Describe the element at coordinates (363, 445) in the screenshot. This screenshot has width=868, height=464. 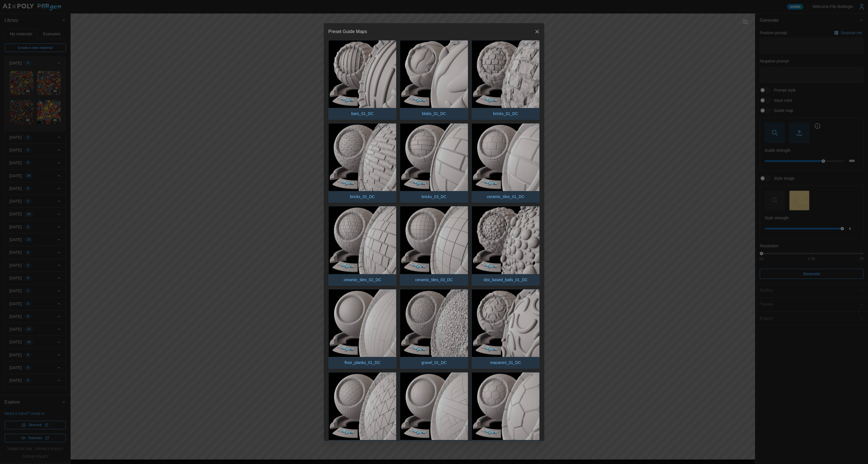
I see `p: metal_plates_01_DC` at that location.